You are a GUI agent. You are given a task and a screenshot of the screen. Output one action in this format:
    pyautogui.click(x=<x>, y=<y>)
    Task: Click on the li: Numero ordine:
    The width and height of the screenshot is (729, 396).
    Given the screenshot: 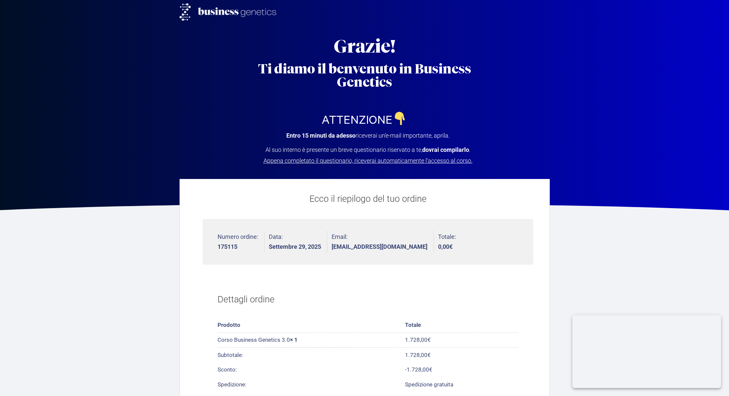 What is the action you would take?
    pyautogui.click(x=241, y=242)
    